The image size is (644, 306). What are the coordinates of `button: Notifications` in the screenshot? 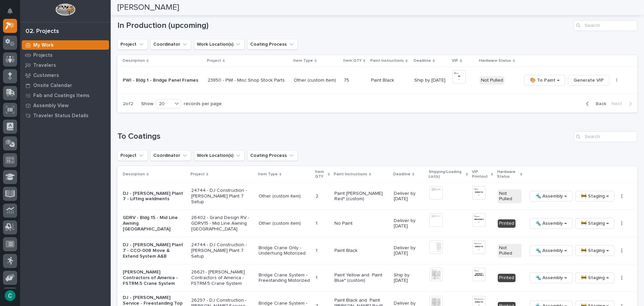 It's located at (10, 11).